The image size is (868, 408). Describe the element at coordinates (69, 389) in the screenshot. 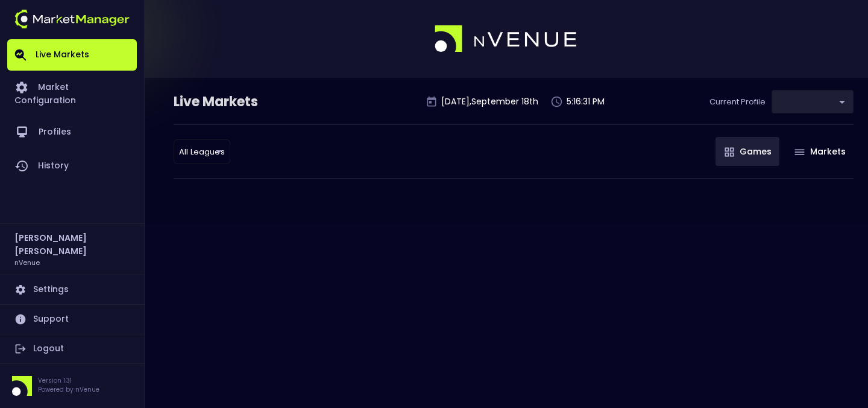

I see `p: Powered by nVenue` at that location.